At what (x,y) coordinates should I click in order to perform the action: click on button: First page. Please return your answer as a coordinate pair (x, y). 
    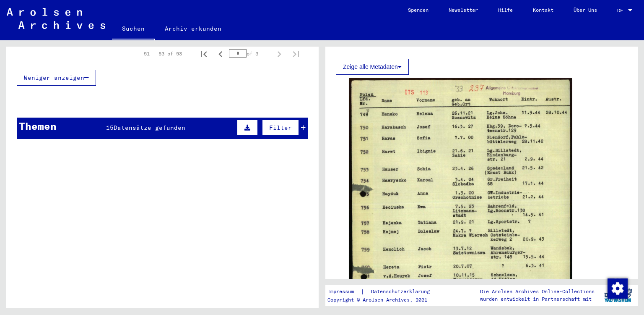
    Looking at the image, I should click on (204, 54).